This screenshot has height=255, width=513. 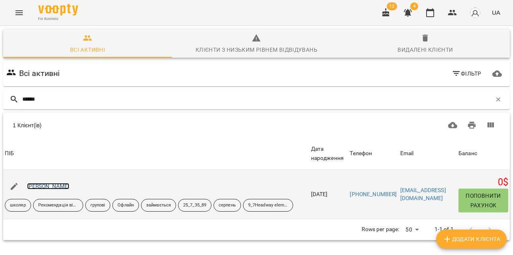 I want to click on p: Офлайн, so click(x=125, y=206).